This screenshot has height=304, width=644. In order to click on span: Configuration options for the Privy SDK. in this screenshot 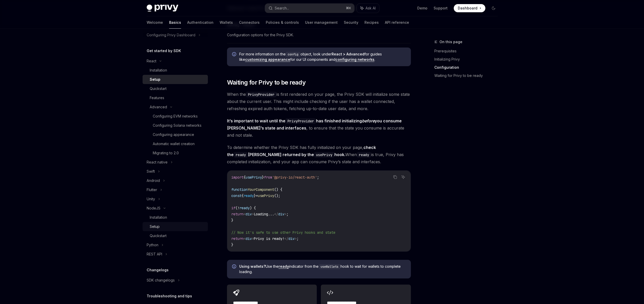, I will do `click(319, 35)`.